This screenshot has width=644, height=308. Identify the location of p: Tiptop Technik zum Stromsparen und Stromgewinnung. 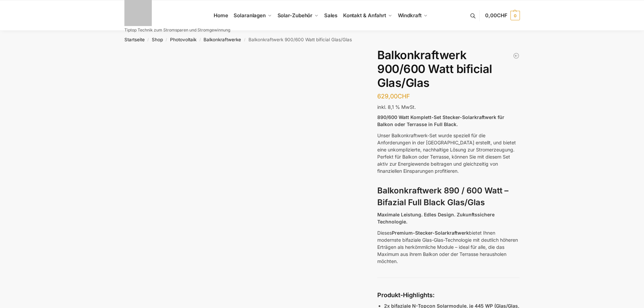
(177, 30).